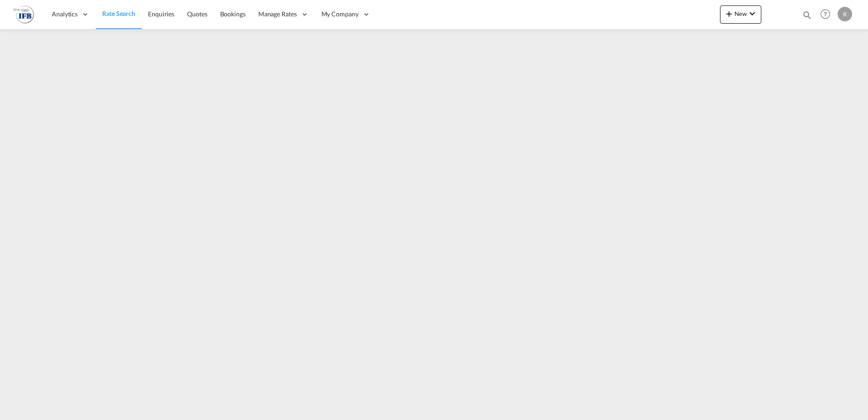 Image resolution: width=868 pixels, height=420 pixels. Describe the element at coordinates (752, 14) in the screenshot. I see `md-icon: icon-chevron-down` at that location.